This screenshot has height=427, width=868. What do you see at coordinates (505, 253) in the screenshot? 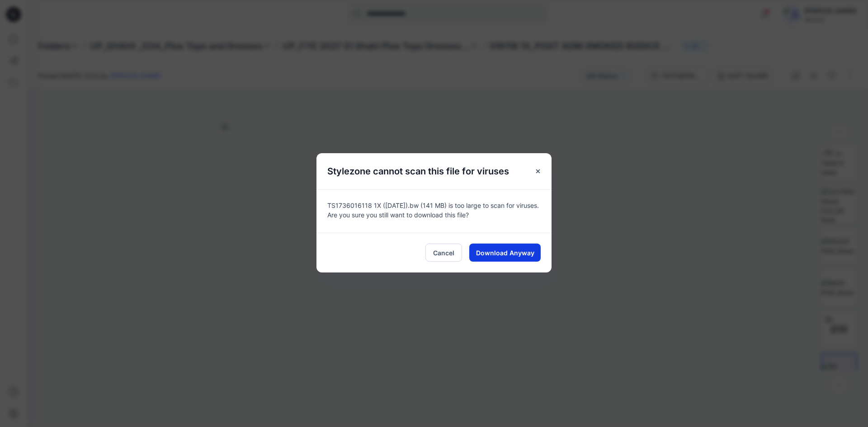
I see `span: Download Anyway` at bounding box center [505, 253].